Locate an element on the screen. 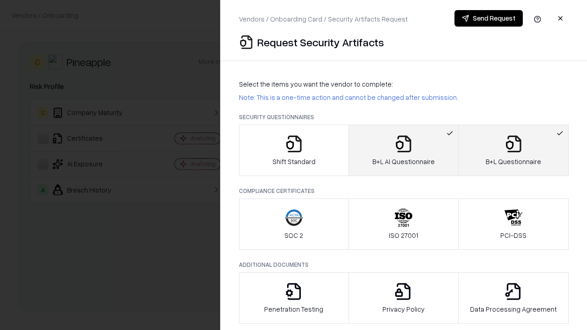 Image resolution: width=587 pixels, height=330 pixels. p: Request Security Artifacts is located at coordinates (320, 42).